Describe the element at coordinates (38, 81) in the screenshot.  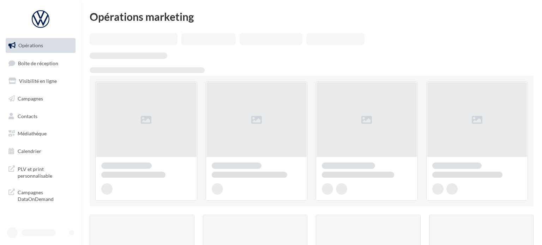
I see `span: Visibilité en ligne` at that location.